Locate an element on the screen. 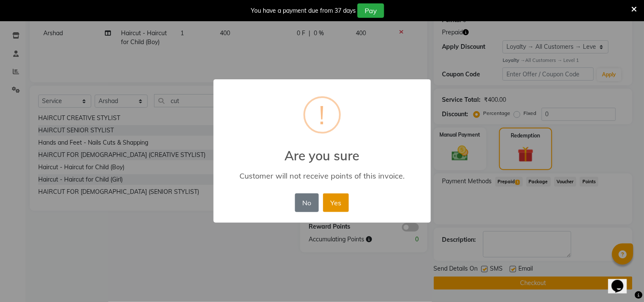  div: Customer will not receive points of this invoice. is located at coordinates (322, 176).